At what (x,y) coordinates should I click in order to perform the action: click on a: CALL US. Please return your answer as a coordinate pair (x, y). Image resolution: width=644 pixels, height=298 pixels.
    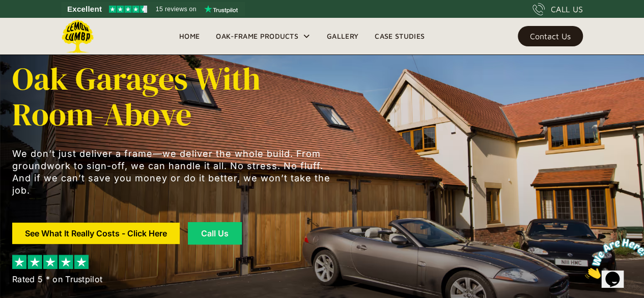
    Looking at the image, I should click on (558, 9).